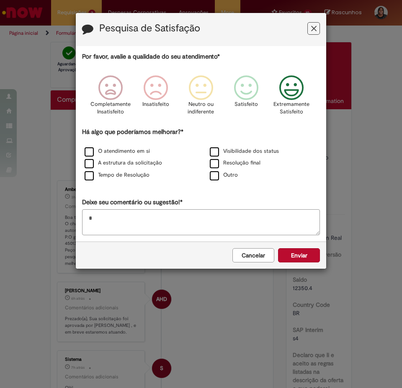 The image size is (402, 388). Describe the element at coordinates (291, 108) in the screenshot. I see `p: Extremamente Satisfeito` at that location.